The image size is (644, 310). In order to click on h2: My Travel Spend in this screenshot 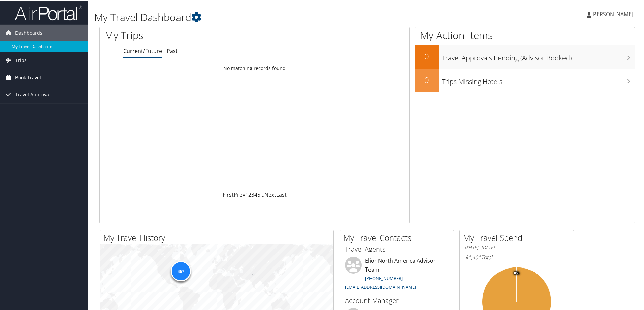, I will do `click(518, 237)`.